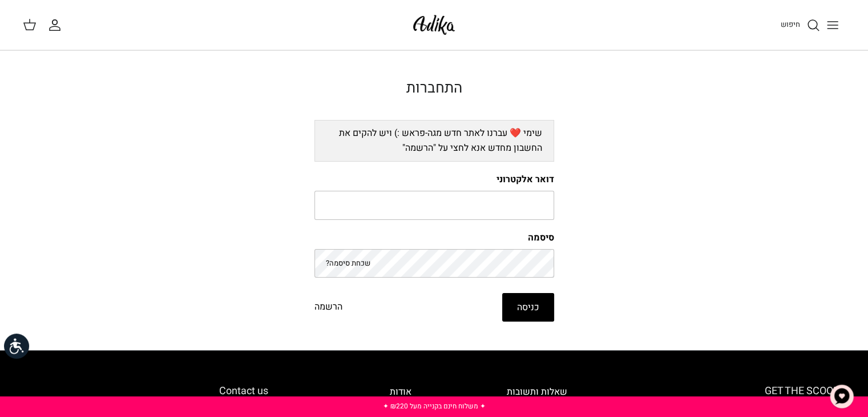 The height and width of the screenshot is (417, 868). What do you see at coordinates (434, 237) in the screenshot?
I see `label: סיסמה` at bounding box center [434, 237].